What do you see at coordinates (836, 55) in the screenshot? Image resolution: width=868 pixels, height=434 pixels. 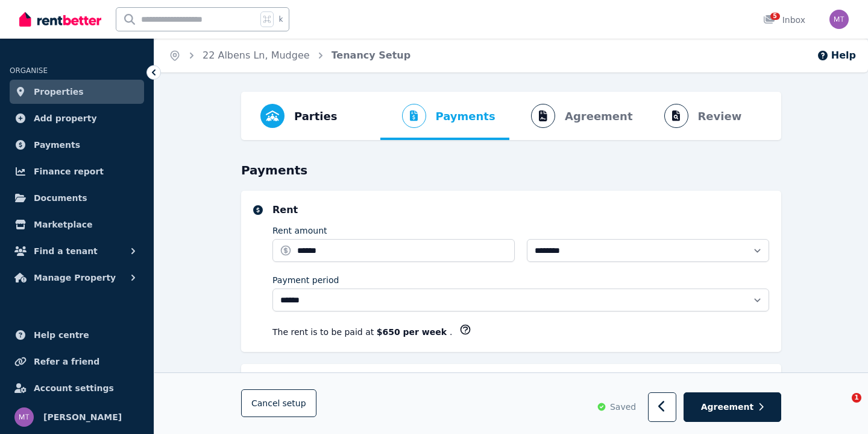 I see `button: Help` at bounding box center [836, 55].